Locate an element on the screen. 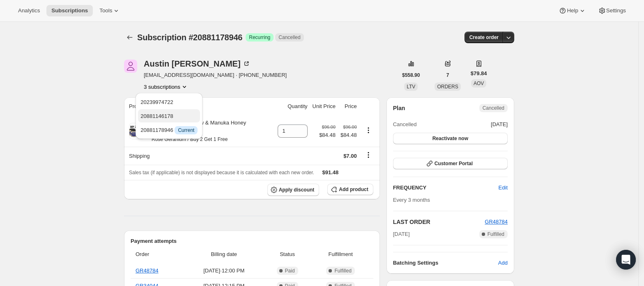  th: Quantity is located at coordinates (293, 106).